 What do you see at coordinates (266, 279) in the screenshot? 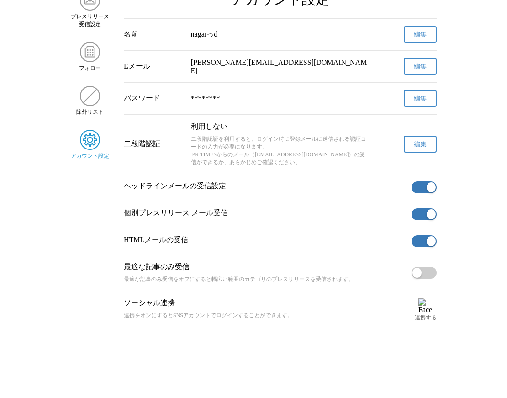
I see `p: 最適な記事のみ受信をオフにすると幅広い範囲のカテゴリのプレスリリースを受信されます。` at bounding box center [266, 279].